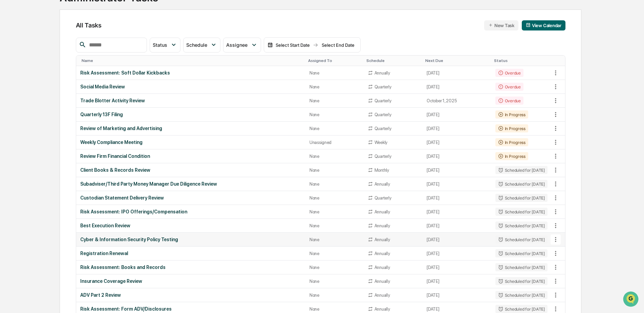 This screenshot has height=313, width=644. What do you see at coordinates (501, 25) in the screenshot?
I see `button: New Task` at bounding box center [501, 25].